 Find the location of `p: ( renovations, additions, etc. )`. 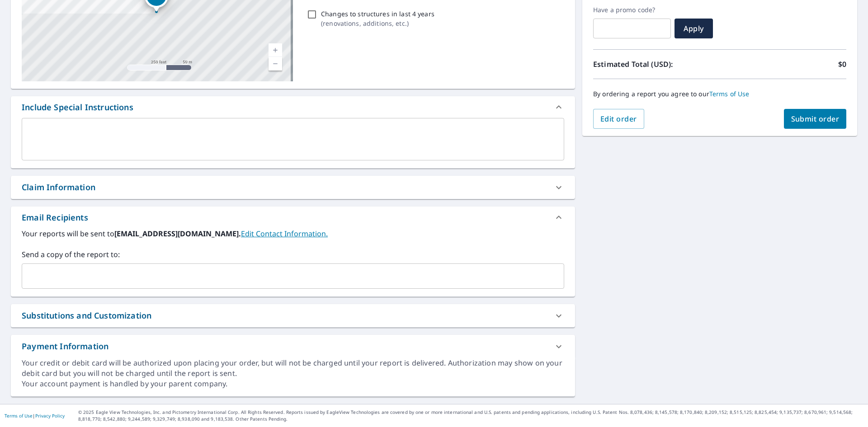

p: ( renovations, additions, etc. ) is located at coordinates (377, 23).